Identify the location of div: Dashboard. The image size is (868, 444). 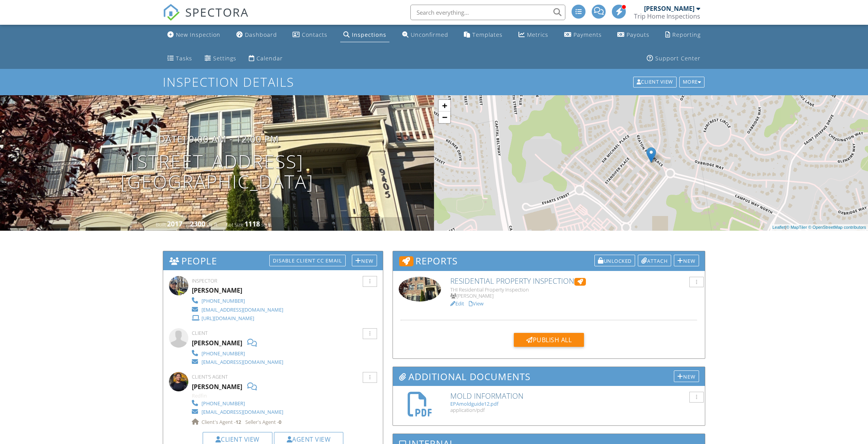
(261, 34).